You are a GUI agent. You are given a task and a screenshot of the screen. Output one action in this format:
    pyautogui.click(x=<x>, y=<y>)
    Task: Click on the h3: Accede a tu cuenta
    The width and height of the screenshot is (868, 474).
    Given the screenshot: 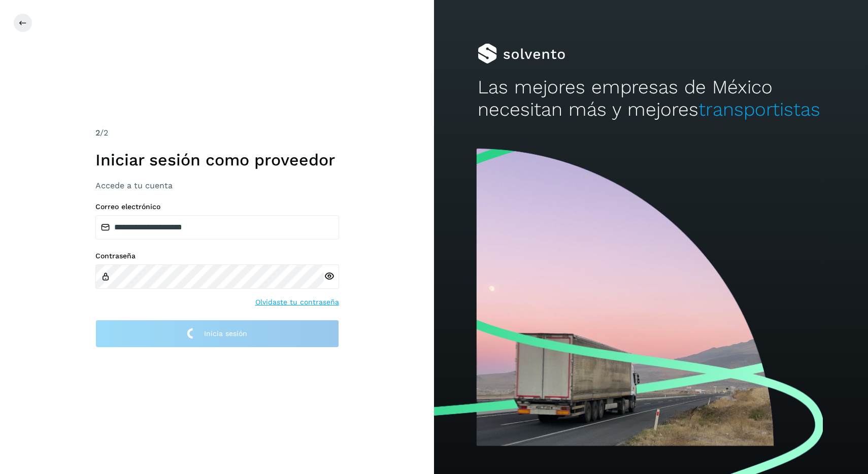 What is the action you would take?
    pyautogui.click(x=217, y=185)
    